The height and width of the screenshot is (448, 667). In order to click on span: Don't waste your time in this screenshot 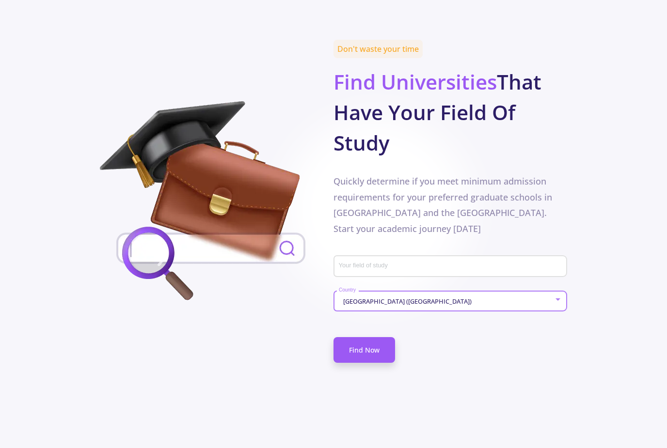, I will do `click(378, 49)`.